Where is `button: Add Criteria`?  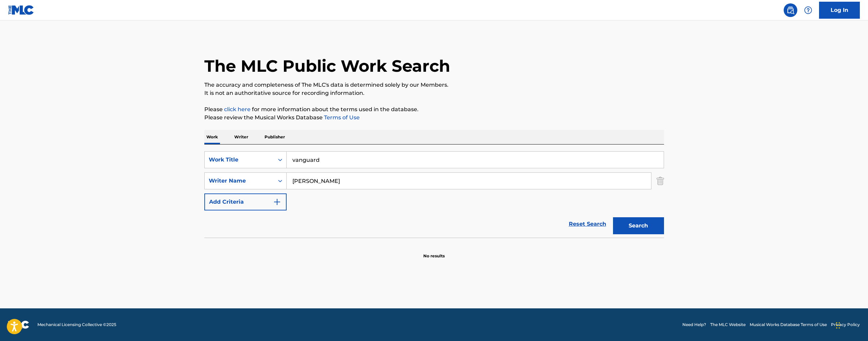 button: Add Criteria is located at coordinates (245, 202).